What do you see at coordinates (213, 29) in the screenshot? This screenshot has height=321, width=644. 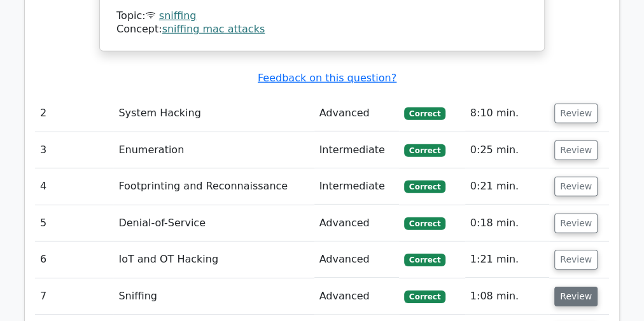 I see `a: sniffing mac attacks` at bounding box center [213, 29].